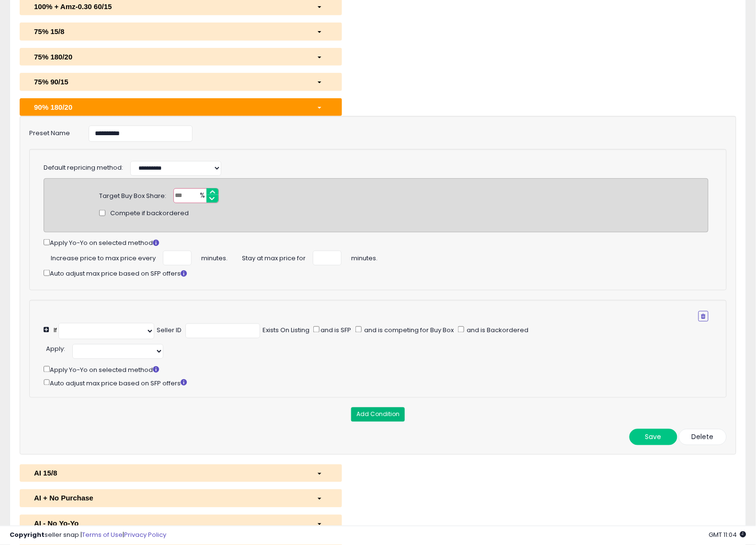 The width and height of the screenshot is (756, 545). Describe the element at coordinates (168, 82) in the screenshot. I see `div: 75% 90/15` at that location.